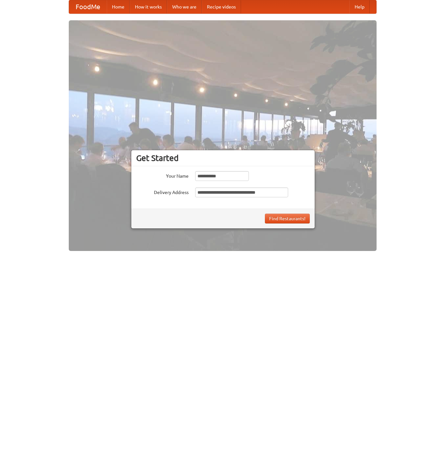 The width and height of the screenshot is (445, 463). I want to click on h3: Get Started, so click(223, 158).